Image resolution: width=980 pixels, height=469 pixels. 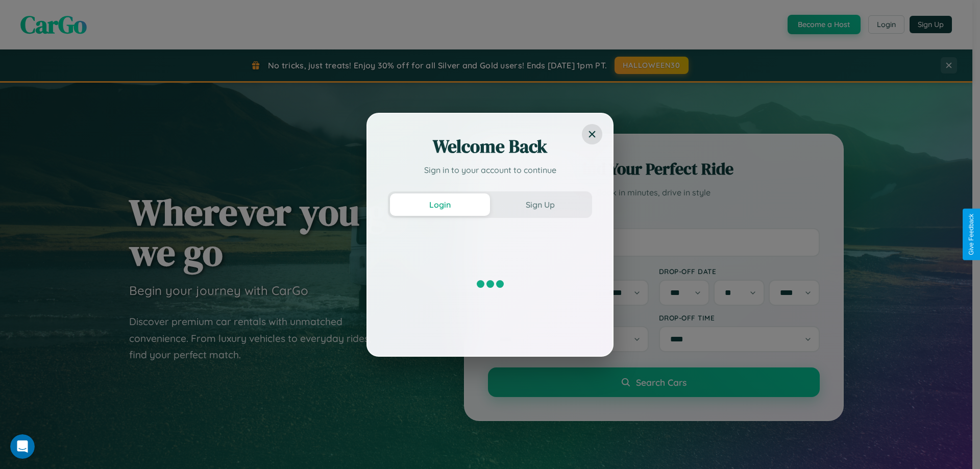 I want to click on p: Sign in to your account to continue, so click(x=490, y=170).